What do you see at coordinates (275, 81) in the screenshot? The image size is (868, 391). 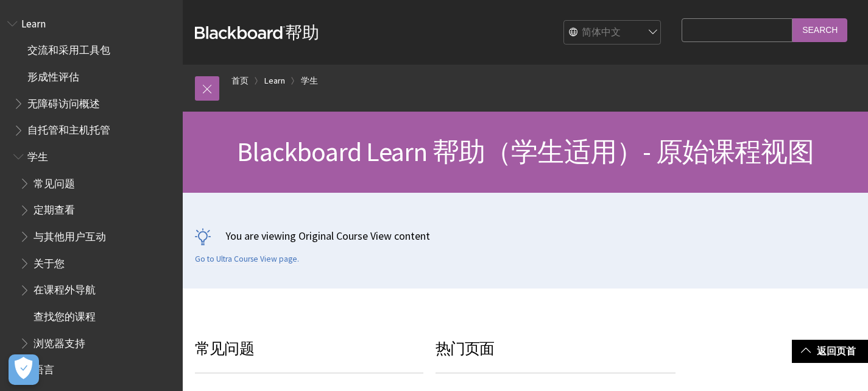 I see `a: Learn` at bounding box center [275, 81].